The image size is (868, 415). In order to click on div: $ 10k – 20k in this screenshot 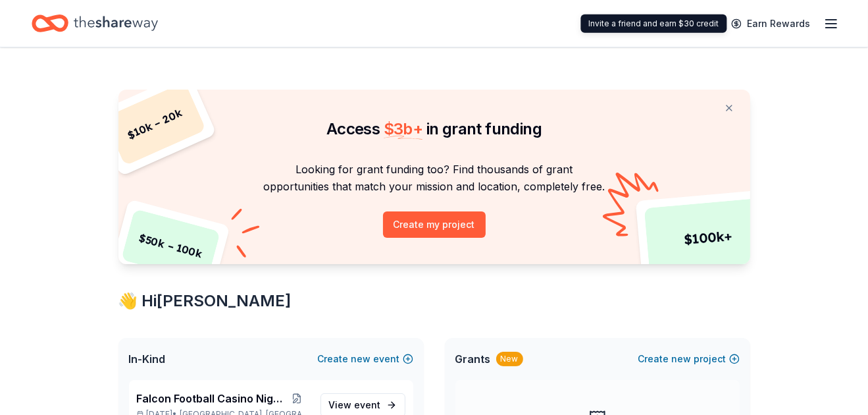, I will do `click(154, 124)`.